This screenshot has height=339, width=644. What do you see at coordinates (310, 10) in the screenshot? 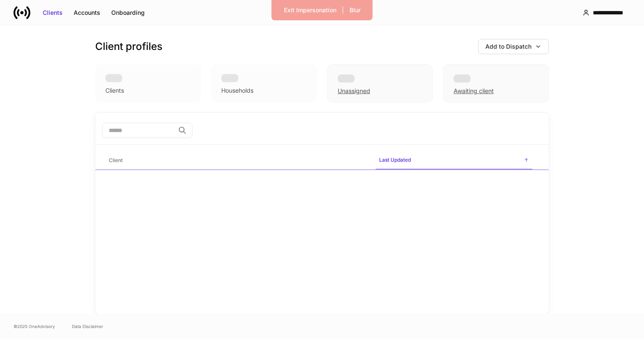
I see `button: Exit Impersonation` at bounding box center [310, 10].